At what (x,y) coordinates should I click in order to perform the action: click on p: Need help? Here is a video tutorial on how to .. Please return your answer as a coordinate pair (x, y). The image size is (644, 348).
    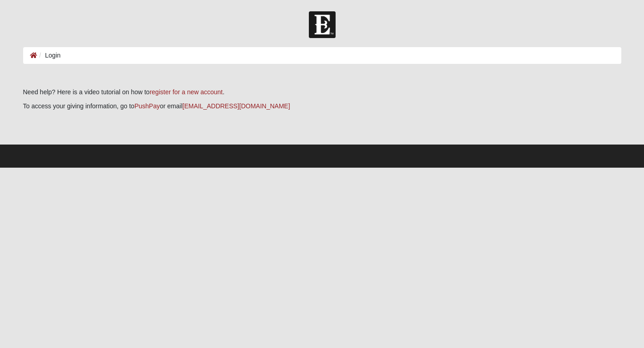
    Looking at the image, I should click on (322, 92).